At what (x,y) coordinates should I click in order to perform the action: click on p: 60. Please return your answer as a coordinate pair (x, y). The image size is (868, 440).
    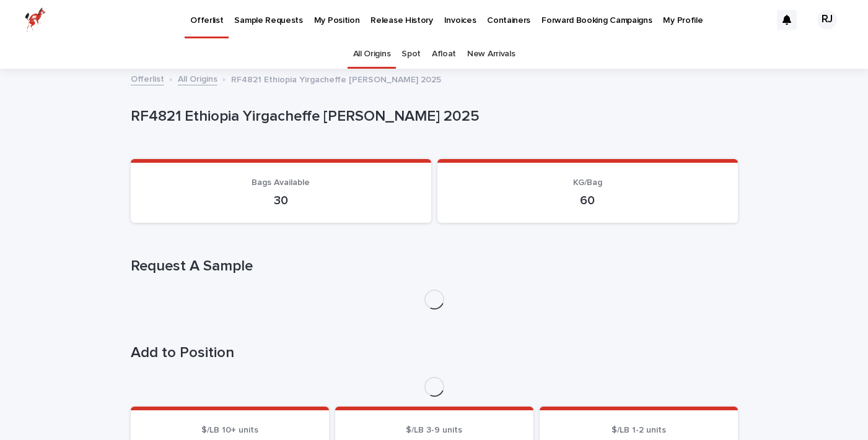
    Looking at the image, I should click on (588, 201).